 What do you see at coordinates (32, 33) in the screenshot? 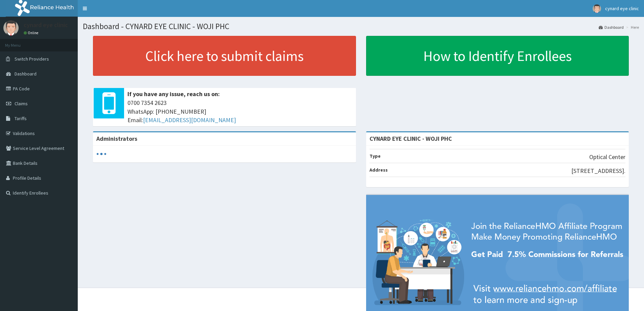
I see `a: Online` at bounding box center [32, 33].